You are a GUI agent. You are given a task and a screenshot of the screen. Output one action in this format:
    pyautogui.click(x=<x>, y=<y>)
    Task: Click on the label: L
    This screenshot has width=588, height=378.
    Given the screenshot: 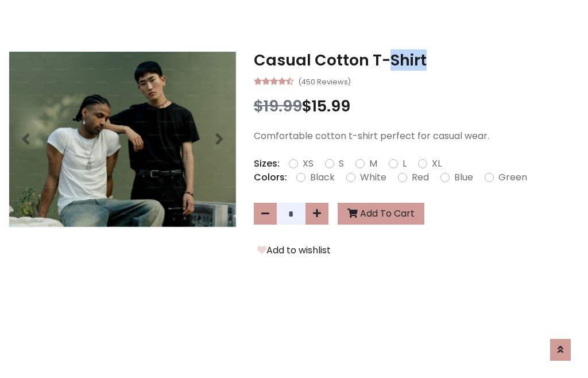 What is the action you would take?
    pyautogui.click(x=404, y=164)
    